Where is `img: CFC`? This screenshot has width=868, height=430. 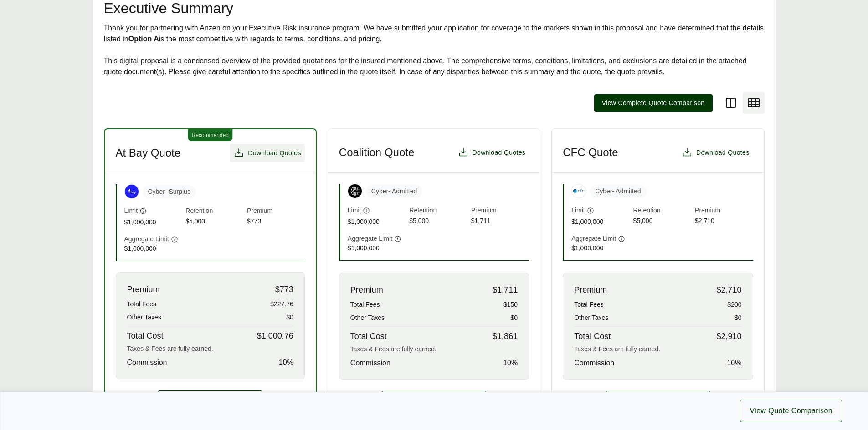
img: CFC is located at coordinates (578, 191).